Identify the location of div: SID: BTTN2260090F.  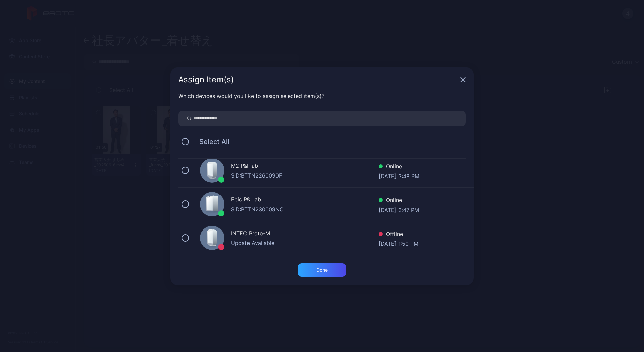
(305, 175).